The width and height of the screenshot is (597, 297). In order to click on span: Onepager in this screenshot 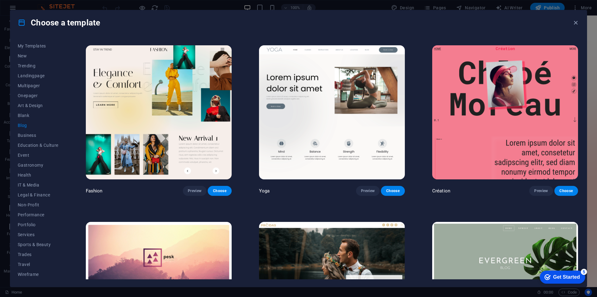, I will do `click(38, 96)`.